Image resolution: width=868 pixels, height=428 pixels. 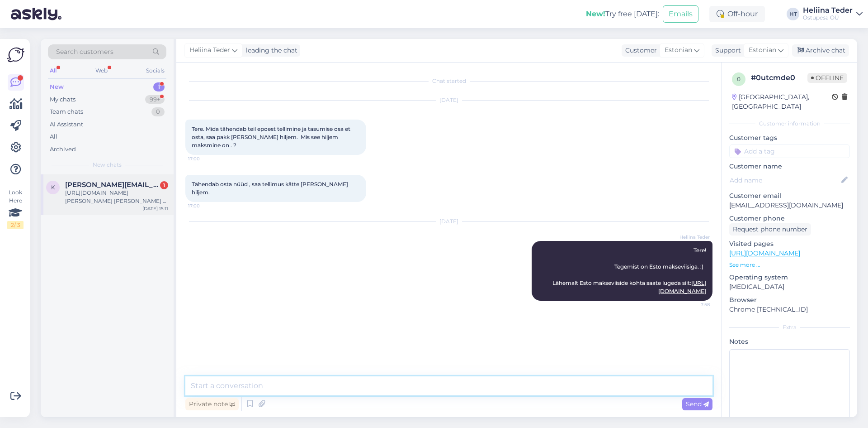 I want to click on div: Look Here, so click(x=16, y=209).